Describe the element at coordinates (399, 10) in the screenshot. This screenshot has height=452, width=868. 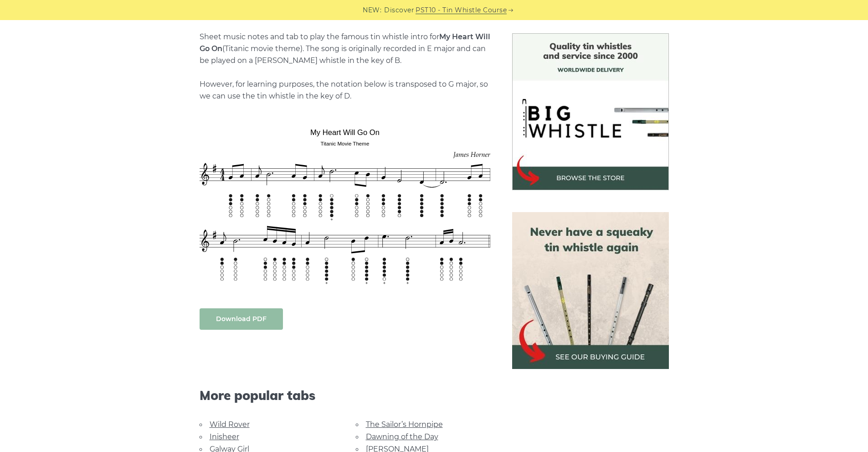
I see `span: Discover` at that location.